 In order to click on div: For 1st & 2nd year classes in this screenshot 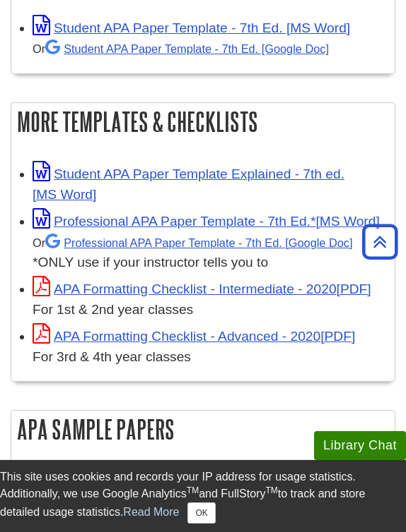, I will do `click(210, 310)`.